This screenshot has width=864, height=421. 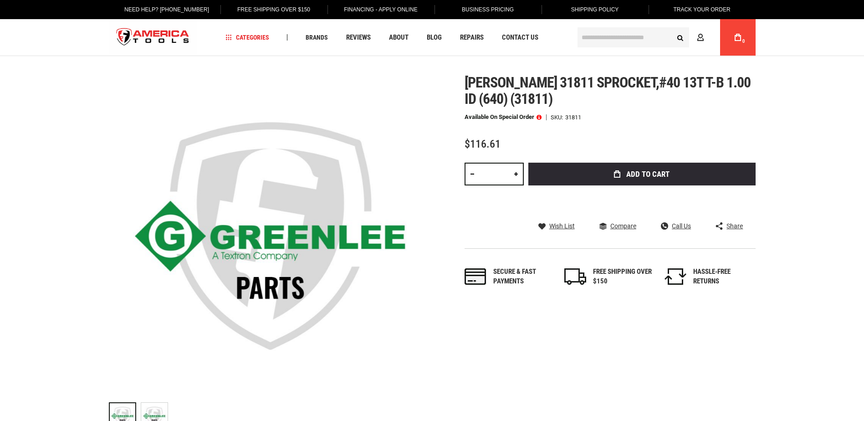 What do you see at coordinates (558, 117) in the screenshot?
I see `strong: SKU` at bounding box center [558, 117].